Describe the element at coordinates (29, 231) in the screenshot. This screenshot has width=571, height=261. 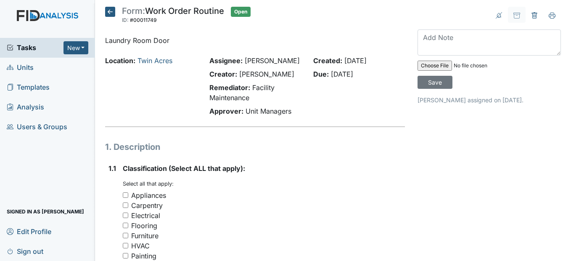
I see `span: Edit Profile` at that location.